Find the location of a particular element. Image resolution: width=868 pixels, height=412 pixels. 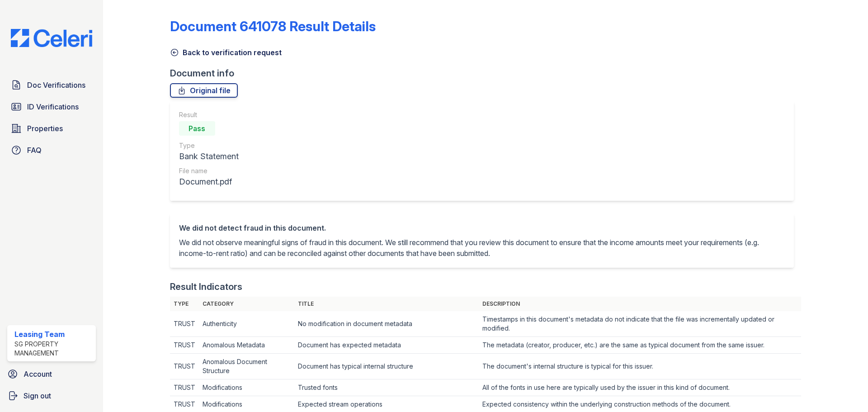

td: Modifications is located at coordinates (247, 388).